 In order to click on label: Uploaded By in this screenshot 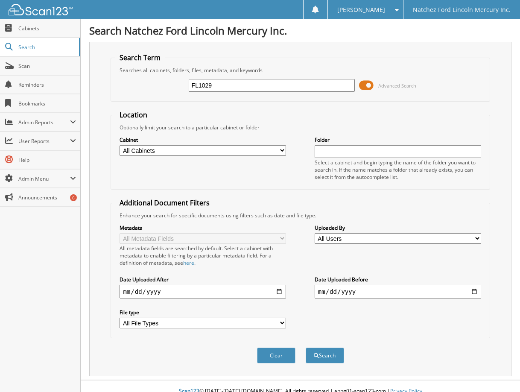, I will do `click(398, 227)`.